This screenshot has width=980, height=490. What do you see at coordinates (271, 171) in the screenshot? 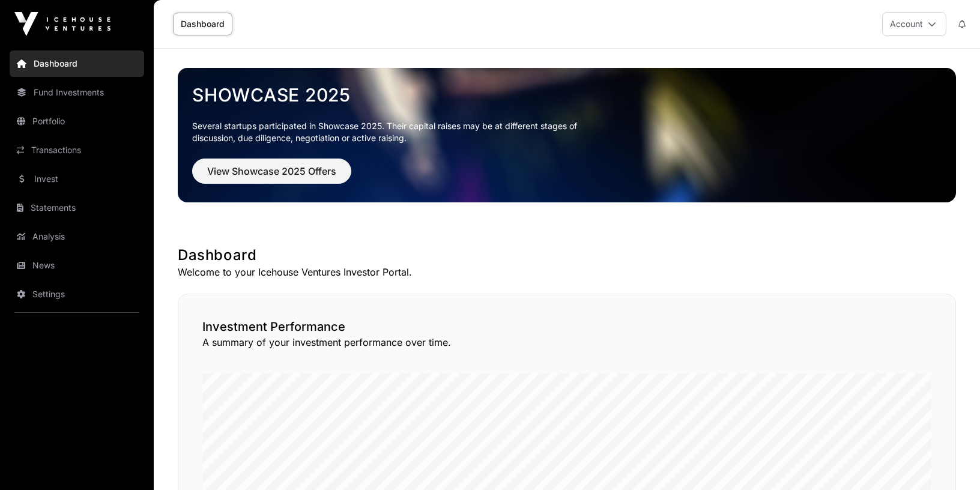
I see `span: View Showcase 2025 Offers` at bounding box center [271, 171].